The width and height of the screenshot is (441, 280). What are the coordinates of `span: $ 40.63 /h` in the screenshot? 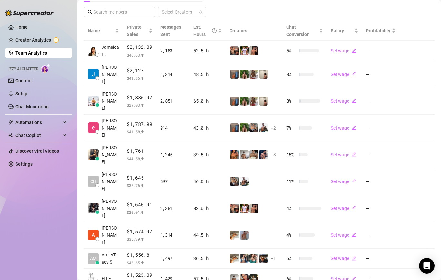 It's located at (139, 55).